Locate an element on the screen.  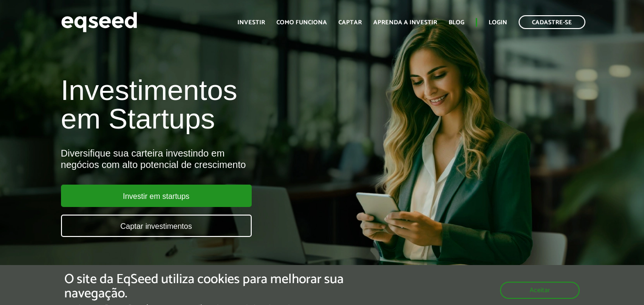
a: Investir is located at coordinates (251, 22).